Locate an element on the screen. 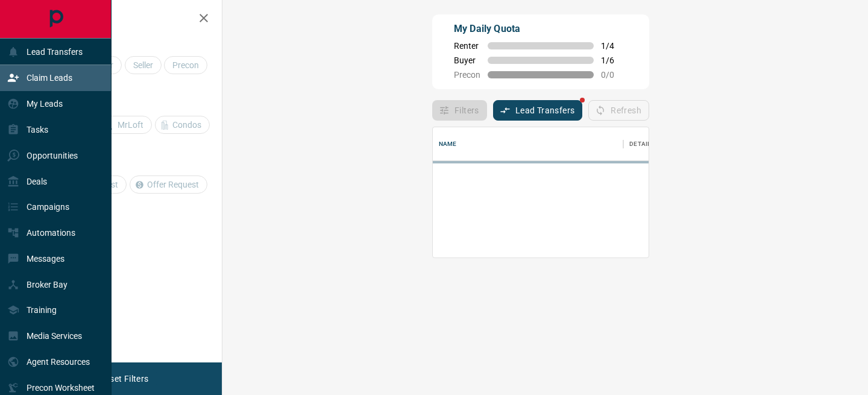 This screenshot has height=395, width=868. span: Renter is located at coordinates (467, 46).